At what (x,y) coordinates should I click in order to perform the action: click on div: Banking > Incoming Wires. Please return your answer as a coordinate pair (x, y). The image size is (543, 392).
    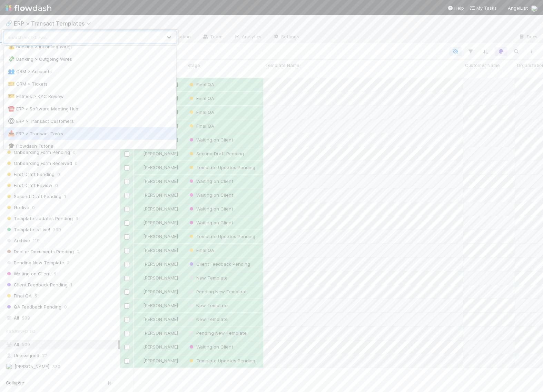
    Looking at the image, I should click on (90, 46).